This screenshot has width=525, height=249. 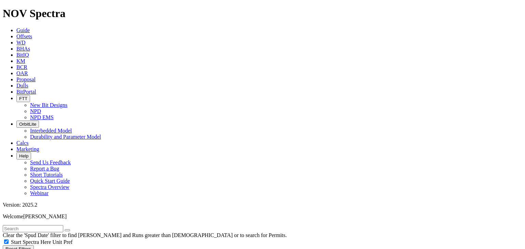 I want to click on a: Dulls, so click(x=22, y=85).